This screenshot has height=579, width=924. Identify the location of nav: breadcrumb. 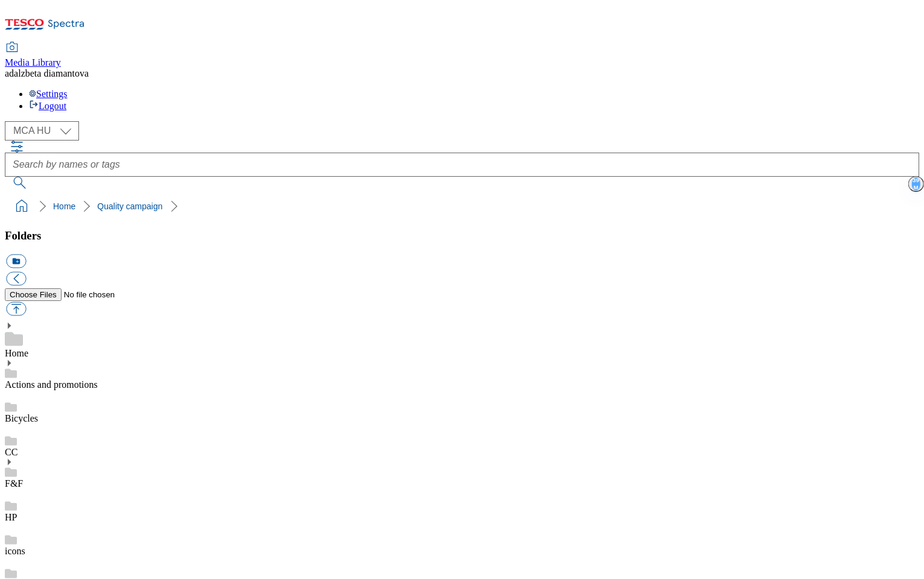
(462, 206).